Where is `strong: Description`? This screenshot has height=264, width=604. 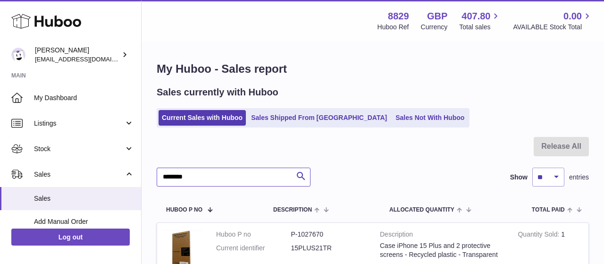
strong: Description is located at coordinates (442, 236).